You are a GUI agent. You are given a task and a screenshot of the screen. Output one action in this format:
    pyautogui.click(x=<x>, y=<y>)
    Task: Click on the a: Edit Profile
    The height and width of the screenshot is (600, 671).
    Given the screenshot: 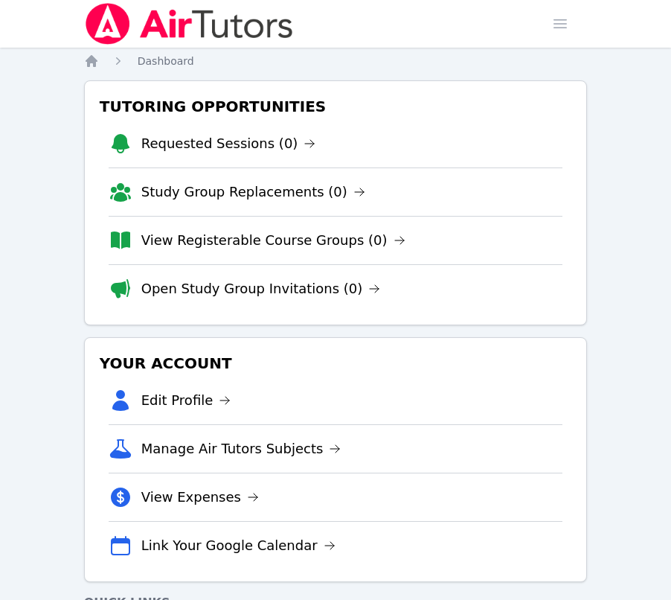 What is the action you would take?
    pyautogui.click(x=186, y=400)
    